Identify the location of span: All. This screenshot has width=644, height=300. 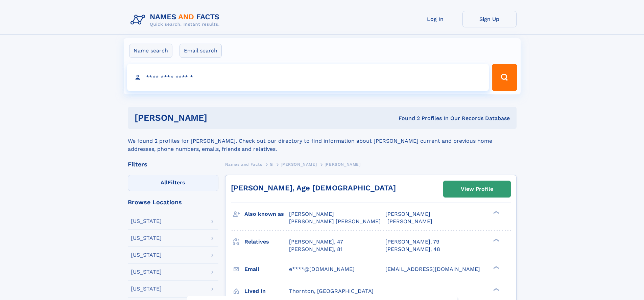
(164, 182).